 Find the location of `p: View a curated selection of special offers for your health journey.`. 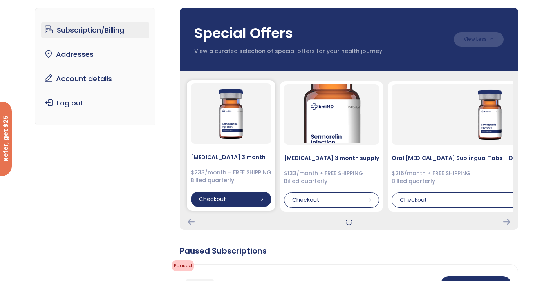

p: View a curated selection of special offers for your health journey. is located at coordinates (320, 51).